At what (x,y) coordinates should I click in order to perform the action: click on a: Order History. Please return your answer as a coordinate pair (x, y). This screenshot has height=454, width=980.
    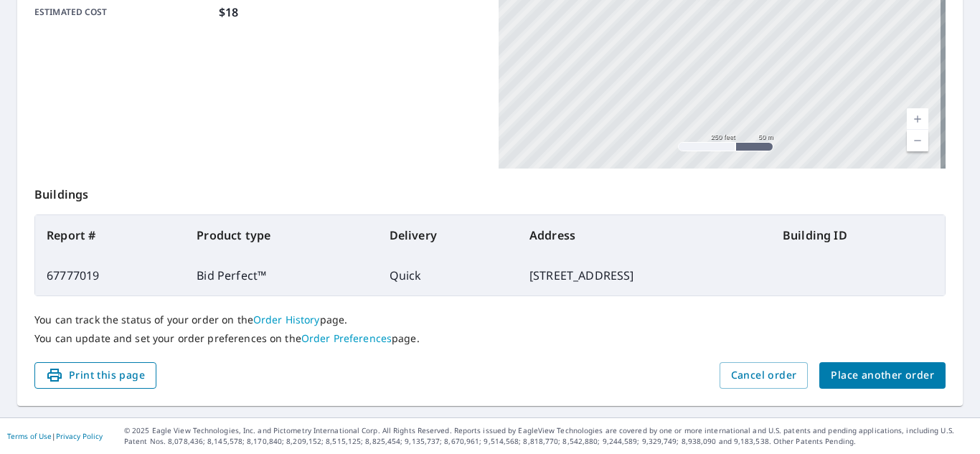
    Looking at the image, I should click on (286, 319).